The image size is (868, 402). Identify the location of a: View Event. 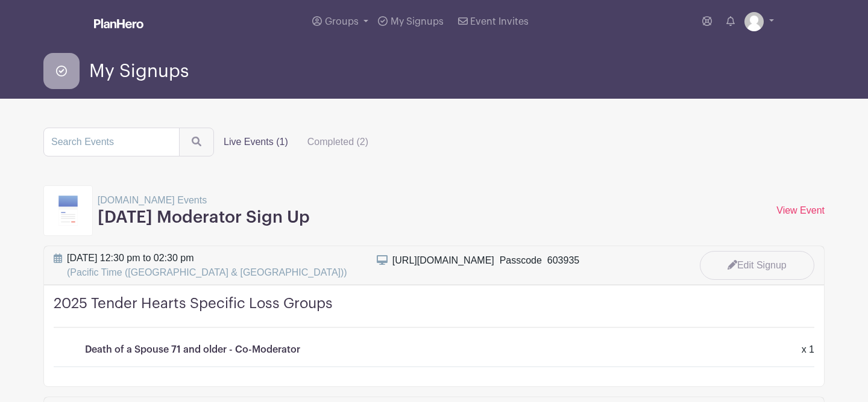
(800, 210).